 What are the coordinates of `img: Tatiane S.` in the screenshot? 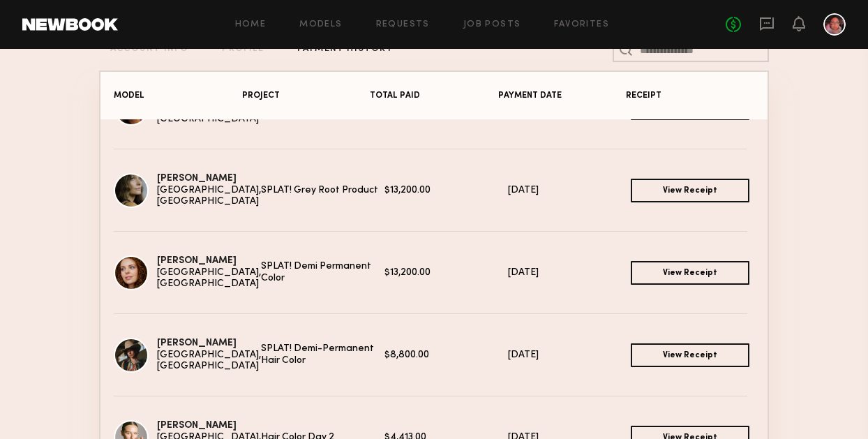 It's located at (131, 191).